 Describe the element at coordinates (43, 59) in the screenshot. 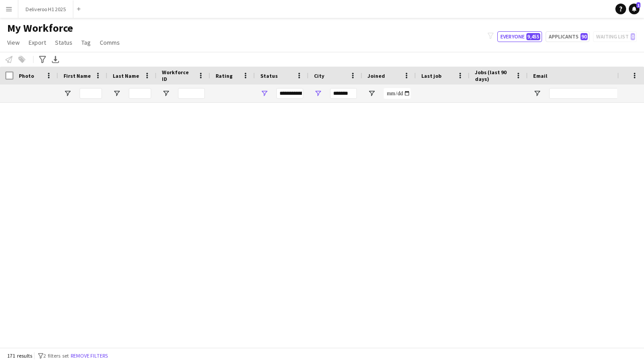

I see `app-action-btn: Advanced filters` at that location.